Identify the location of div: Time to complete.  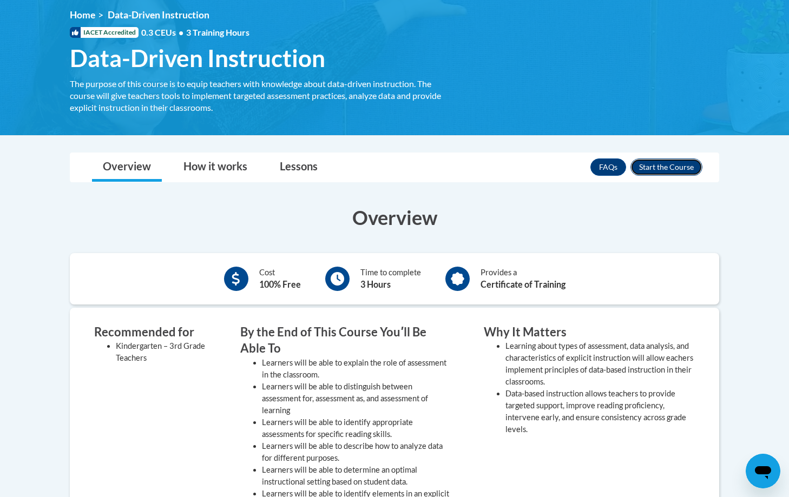
(391, 279).